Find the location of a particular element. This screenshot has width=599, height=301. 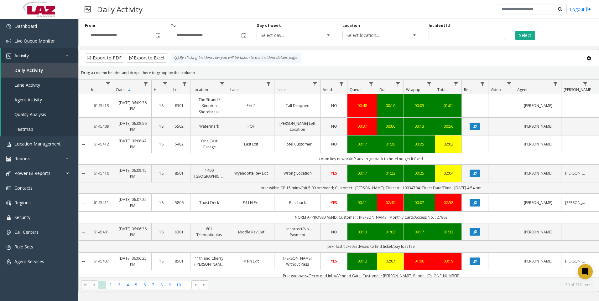

a: YES is located at coordinates (334, 203).